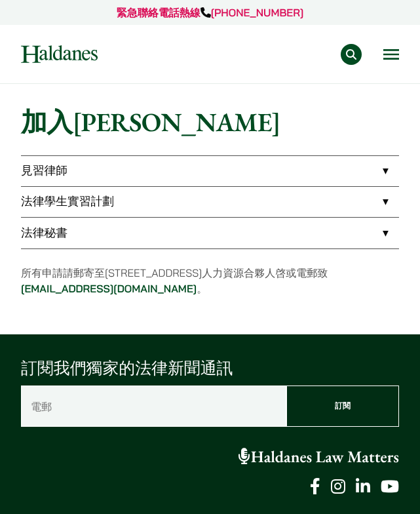  What do you see at coordinates (319, 456) in the screenshot?
I see `a: Haldanes Law Matters` at bounding box center [319, 456].